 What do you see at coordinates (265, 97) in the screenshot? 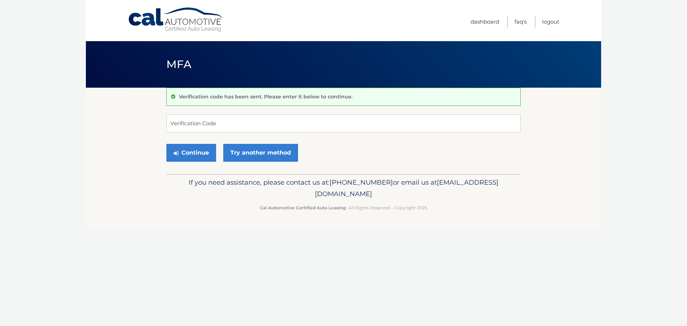
I see `p: Verification code has been sent. Please enter it below to continue.` at bounding box center [265, 97].